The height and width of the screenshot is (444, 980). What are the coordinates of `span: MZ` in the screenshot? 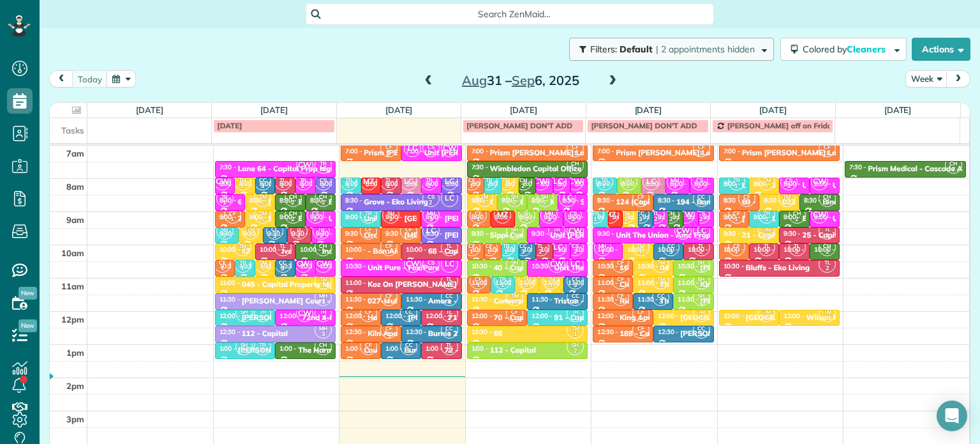 It's located at (368, 181).